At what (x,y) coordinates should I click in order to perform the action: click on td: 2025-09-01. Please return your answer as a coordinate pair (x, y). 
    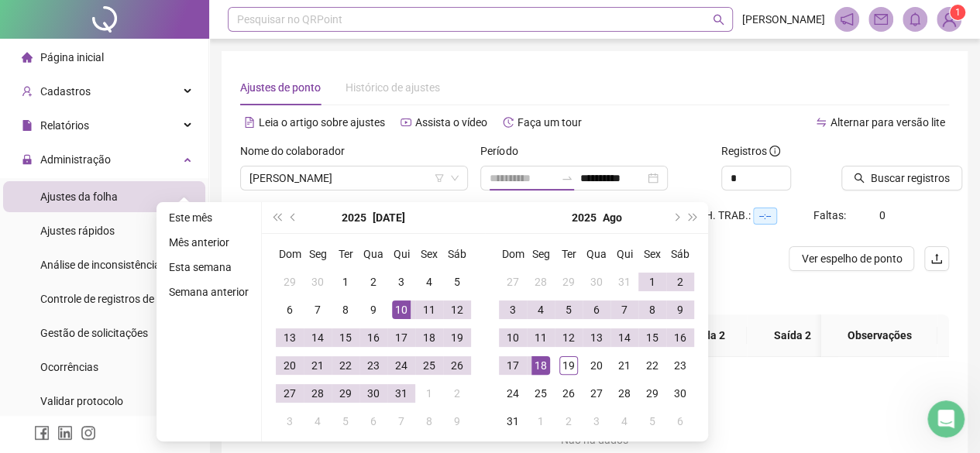
    Looking at the image, I should click on (540, 421).